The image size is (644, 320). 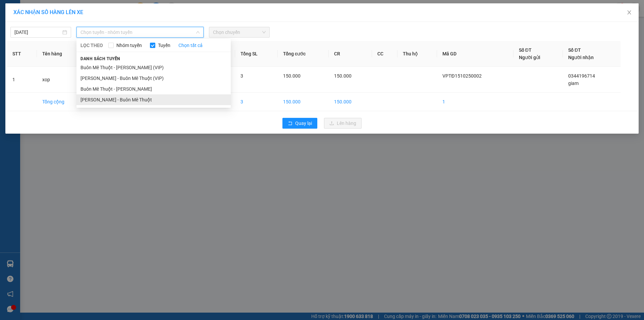 I want to click on span: 0344196714, so click(x=582, y=76).